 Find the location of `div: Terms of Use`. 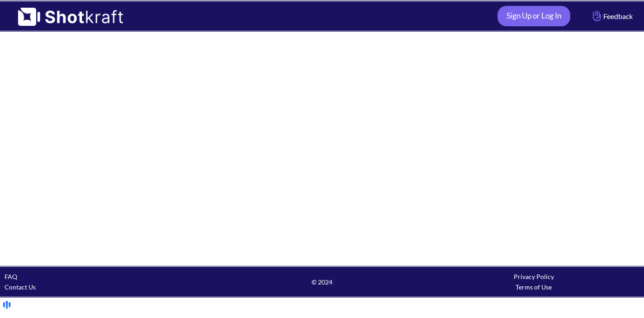

div: Terms of Use is located at coordinates (534, 287).